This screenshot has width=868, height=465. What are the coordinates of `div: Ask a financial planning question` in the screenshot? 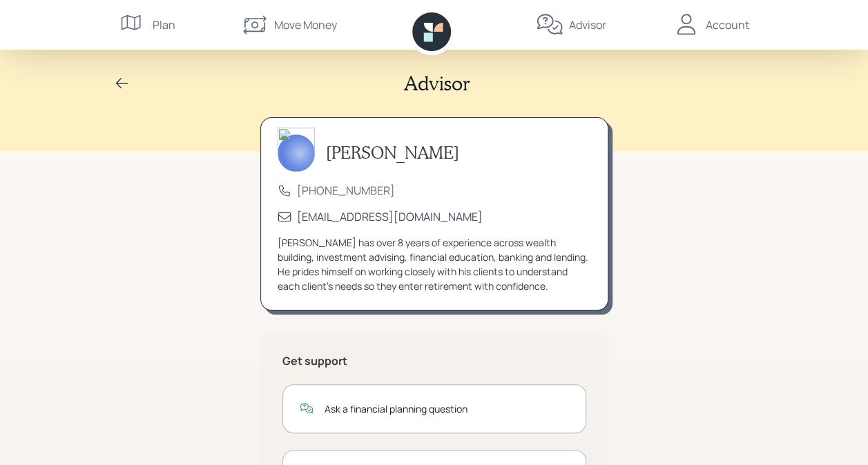 It's located at (447, 409).